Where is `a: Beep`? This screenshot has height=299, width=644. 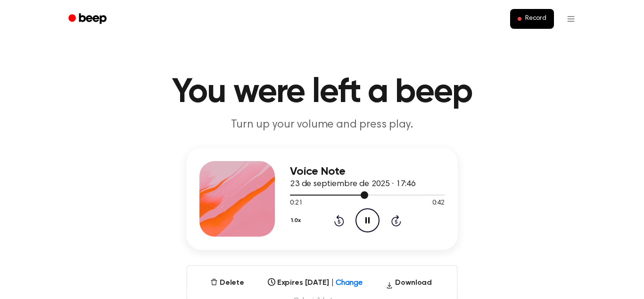
a: Beep is located at coordinates (88, 19).